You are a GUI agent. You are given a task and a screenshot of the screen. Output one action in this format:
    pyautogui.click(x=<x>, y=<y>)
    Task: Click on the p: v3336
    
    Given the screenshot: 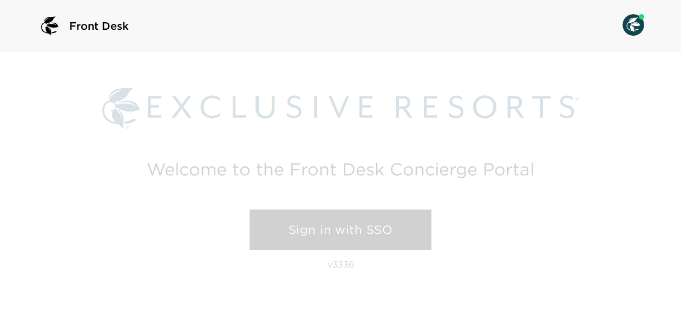 What is the action you would take?
    pyautogui.click(x=341, y=264)
    